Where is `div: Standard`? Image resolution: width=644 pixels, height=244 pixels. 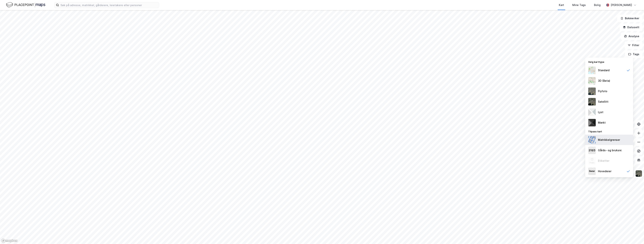 div: Standard is located at coordinates (604, 70).